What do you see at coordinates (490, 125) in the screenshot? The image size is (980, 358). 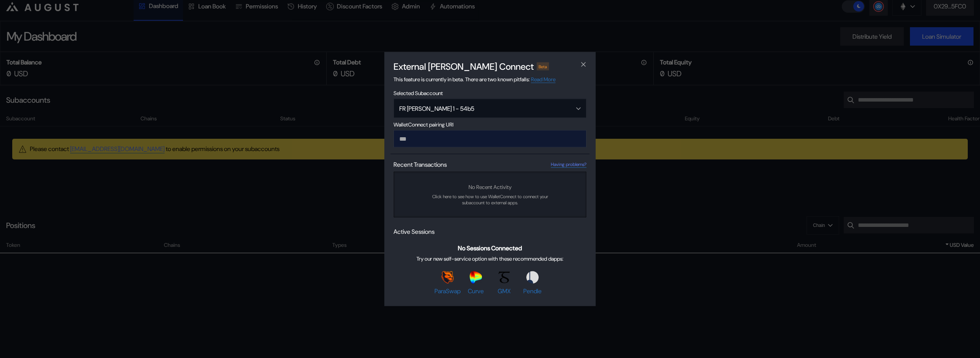 I see `span: WalletConnect pairing URI` at bounding box center [490, 125].